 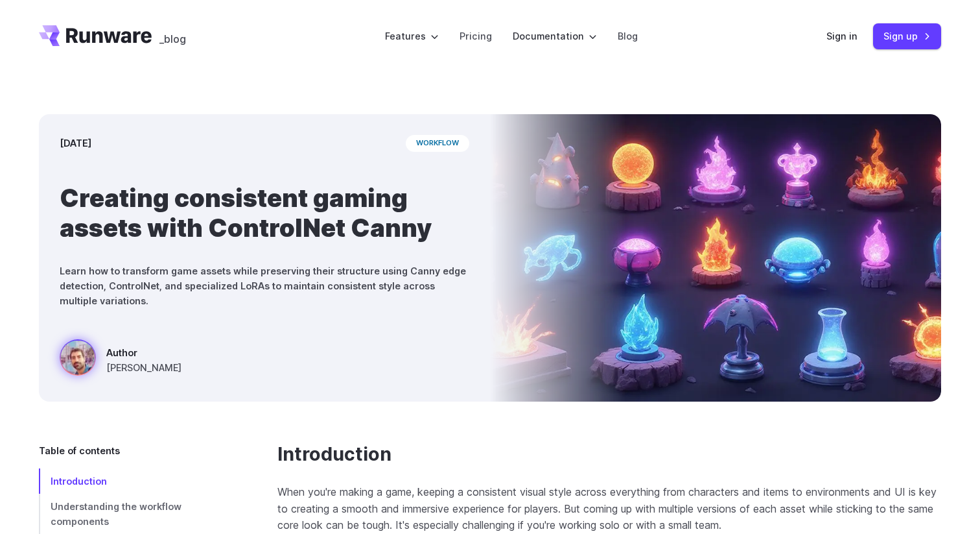 What do you see at coordinates (411, 35) in the screenshot?
I see `label: Features` at bounding box center [411, 35].